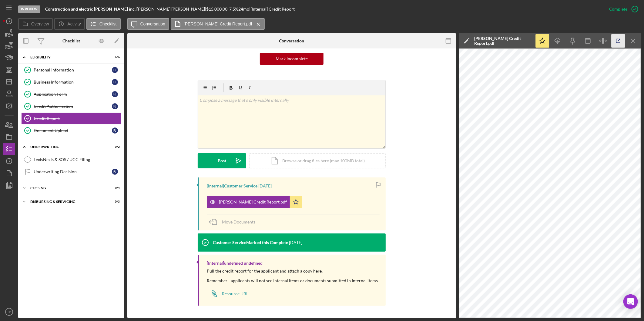  What do you see at coordinates (108, 24) in the screenshot?
I see `label: Checklist` at bounding box center [108, 24].